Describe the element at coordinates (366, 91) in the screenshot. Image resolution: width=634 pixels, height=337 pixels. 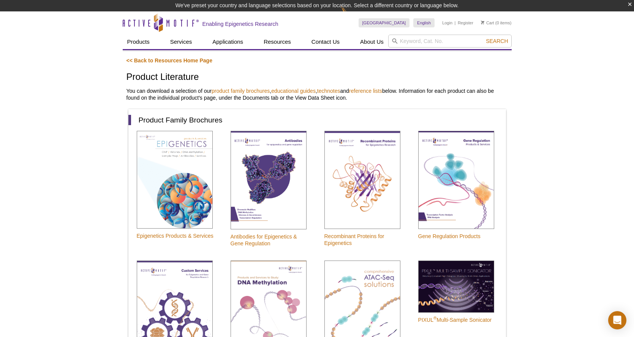
I see `a: reference lists` at that location.